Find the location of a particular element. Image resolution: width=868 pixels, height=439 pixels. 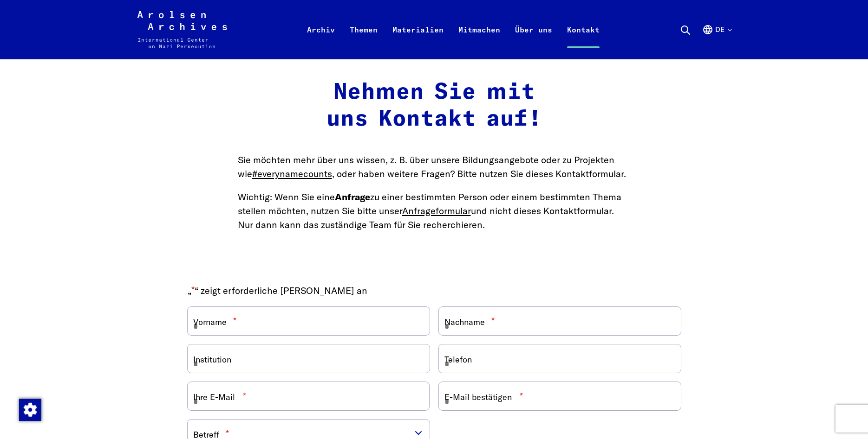

a: Themen is located at coordinates (363, 41).